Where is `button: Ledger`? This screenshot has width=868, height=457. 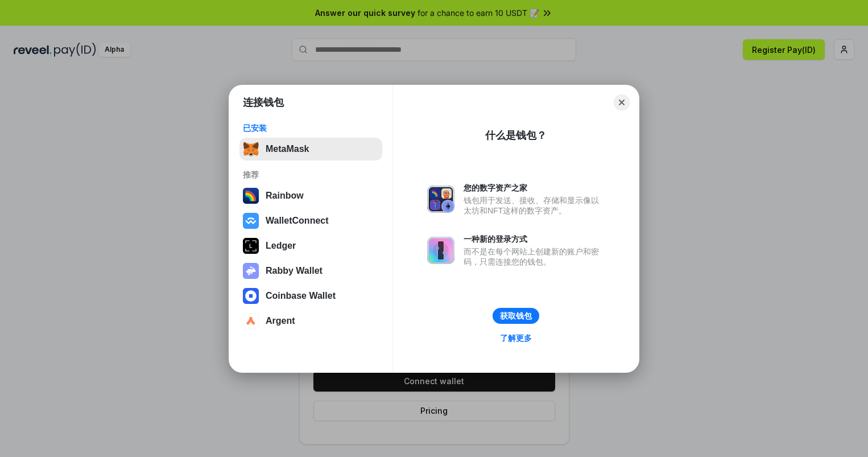
button: Ledger is located at coordinates (311, 246).